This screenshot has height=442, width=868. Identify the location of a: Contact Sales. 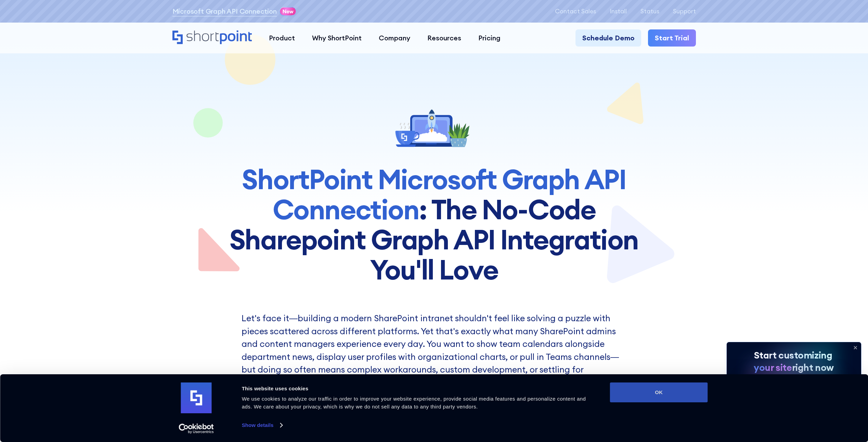
(575, 11).